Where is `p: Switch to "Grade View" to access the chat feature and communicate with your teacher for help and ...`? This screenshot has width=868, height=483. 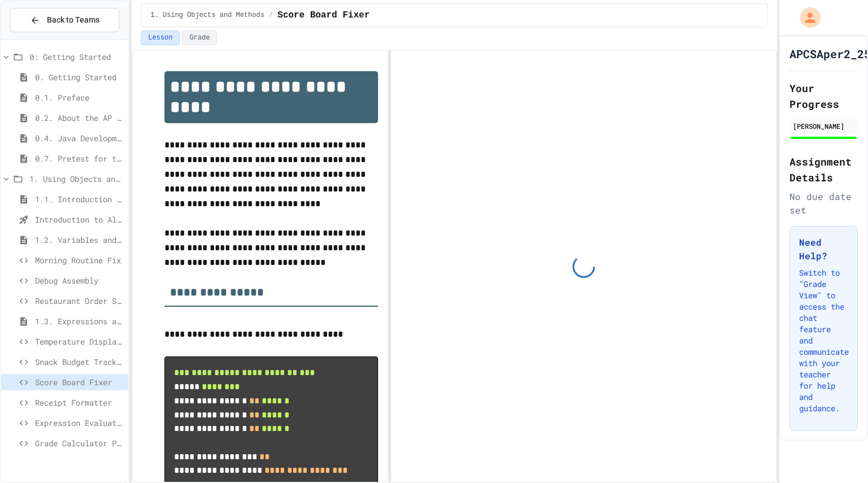 p: Switch to "Grade View" to access the chat feature and communicate with your teacher for help and ... is located at coordinates (823, 340).